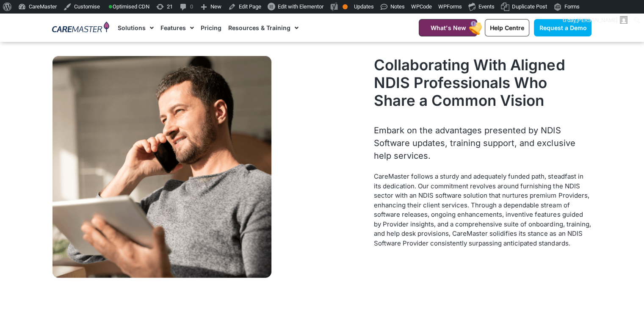 This screenshot has width=644, height=309. Describe the element at coordinates (507, 28) in the screenshot. I see `a: Help Centre` at that location.